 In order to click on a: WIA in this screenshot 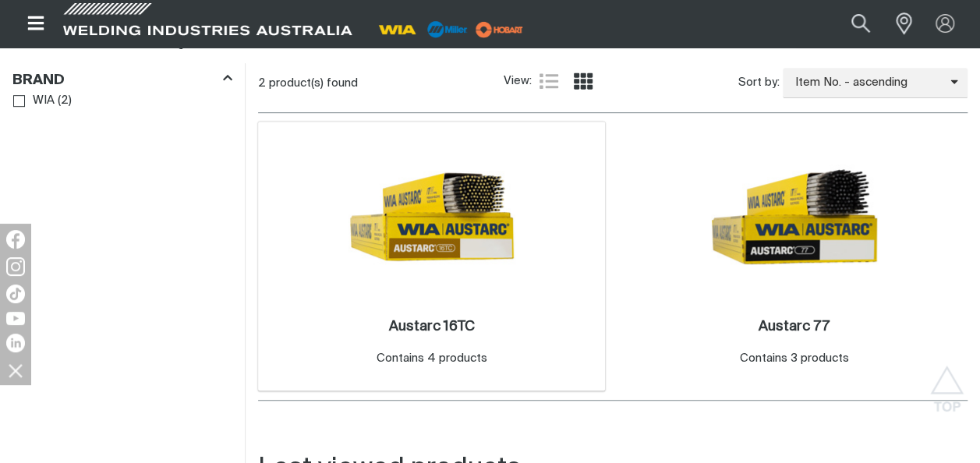, I will do `click(34, 101)`.